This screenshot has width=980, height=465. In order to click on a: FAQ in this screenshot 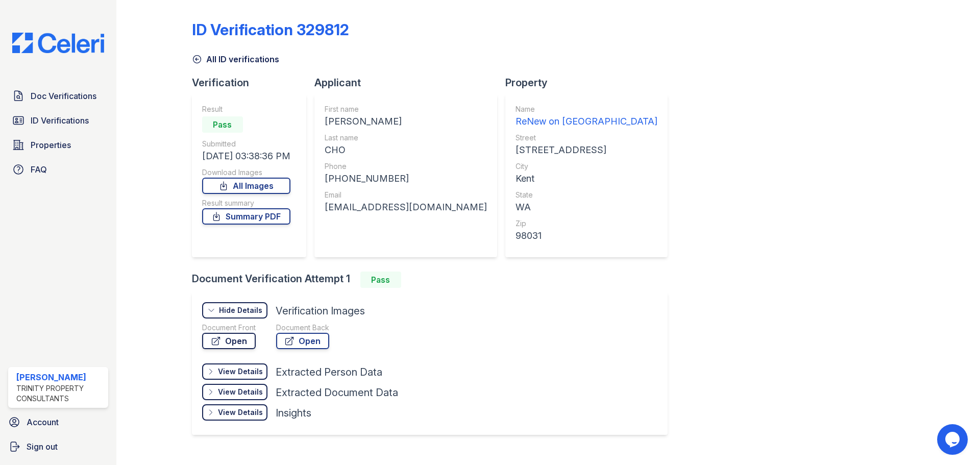, I will do `click(58, 169)`.